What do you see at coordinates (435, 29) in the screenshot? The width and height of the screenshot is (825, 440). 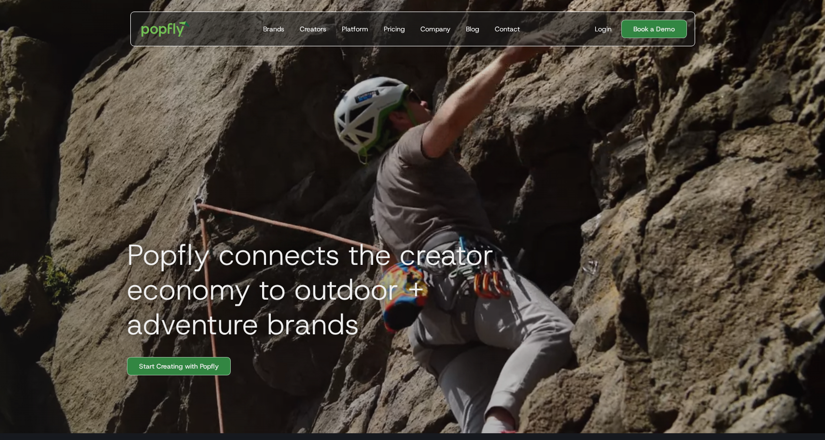 I see `div: Company` at bounding box center [435, 29].